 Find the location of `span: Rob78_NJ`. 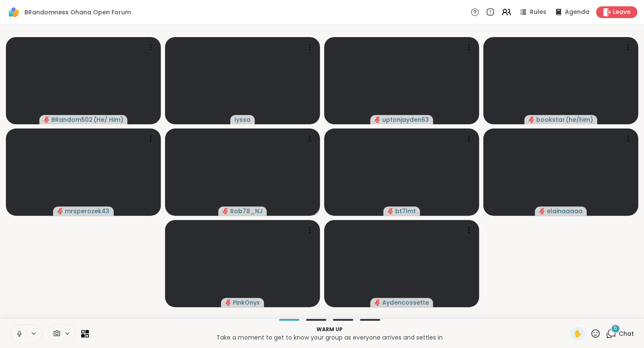

span: Rob78_NJ is located at coordinates (246, 211).